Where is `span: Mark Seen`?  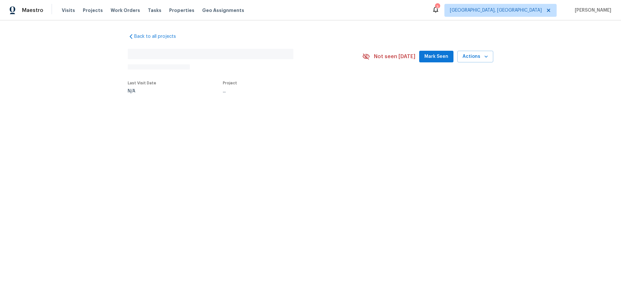 span: Mark Seen is located at coordinates (436, 57).